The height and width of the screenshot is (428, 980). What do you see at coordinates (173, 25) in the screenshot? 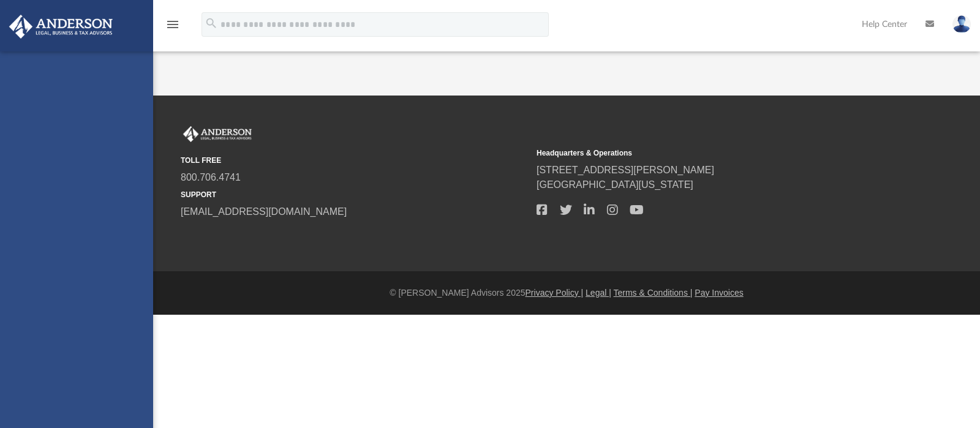
I see `i: menu` at bounding box center [173, 25].